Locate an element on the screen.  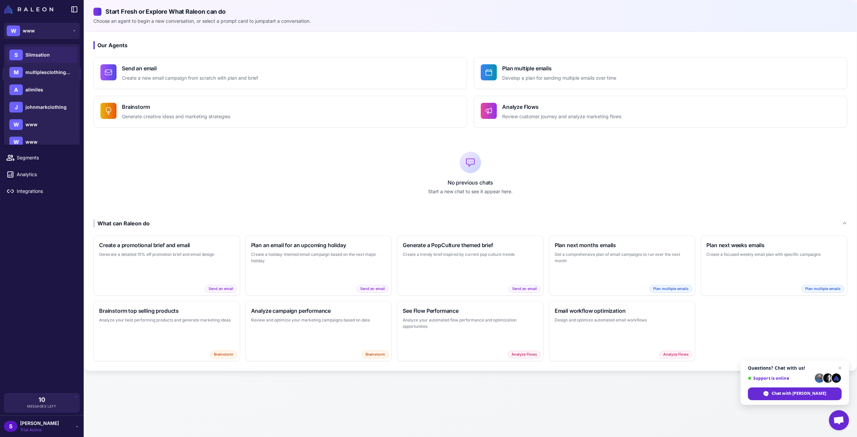
div: A is located at coordinates (16, 90).